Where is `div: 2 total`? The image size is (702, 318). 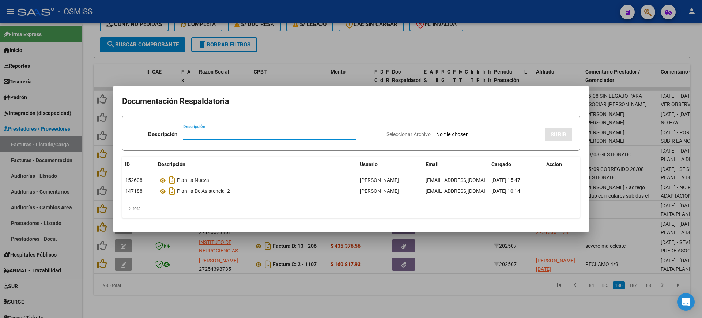
div: 2 total is located at coordinates (351, 208).